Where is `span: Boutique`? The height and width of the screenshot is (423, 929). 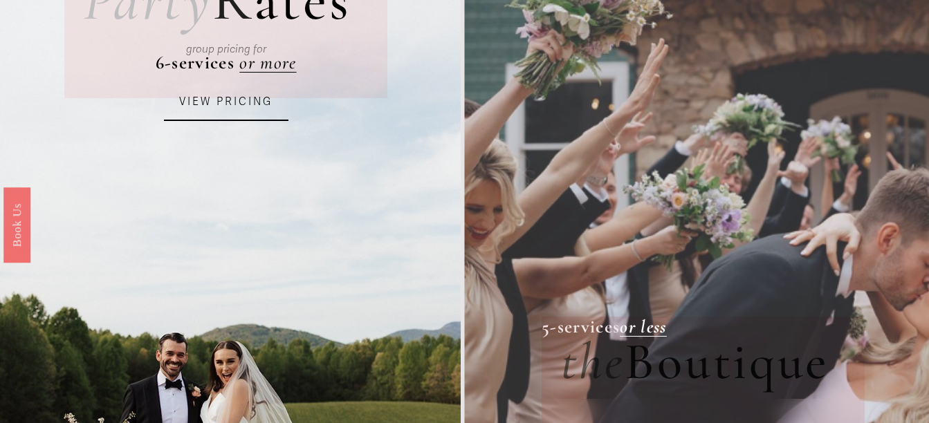 span: Boutique is located at coordinates (727, 362).